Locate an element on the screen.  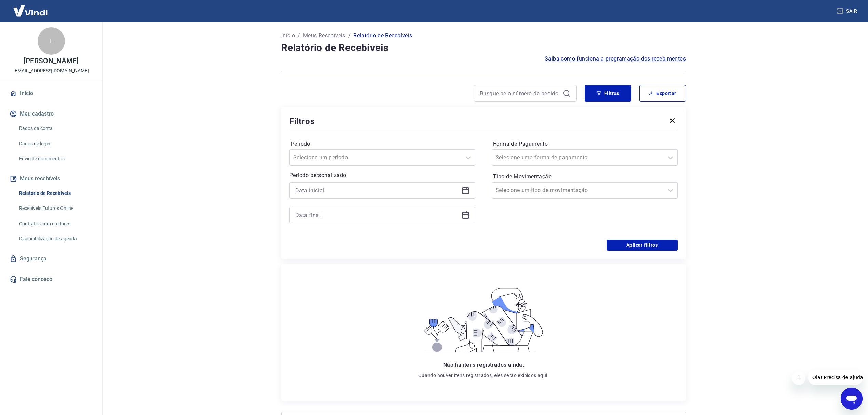
a: Fale conosco is located at coordinates (51, 280).